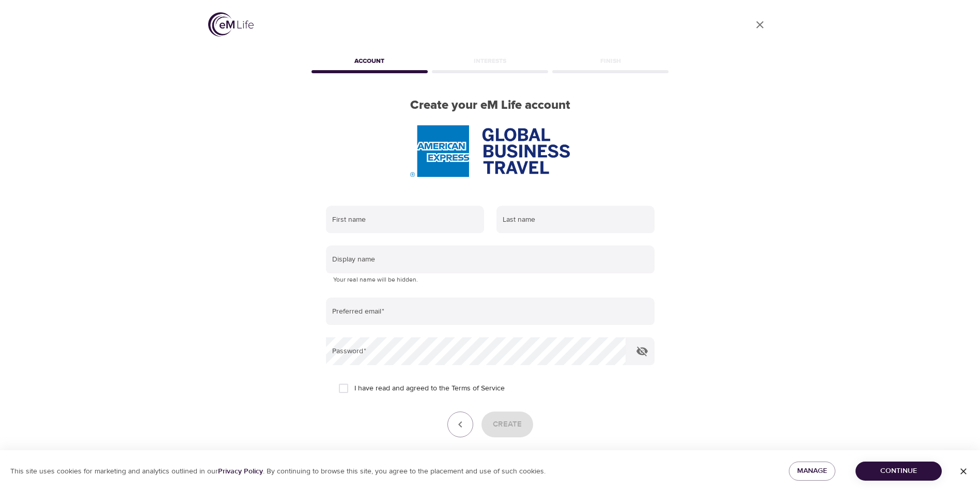 The image size is (980, 492). What do you see at coordinates (240, 472) in the screenshot?
I see `b: Privacy Policy` at bounding box center [240, 472].